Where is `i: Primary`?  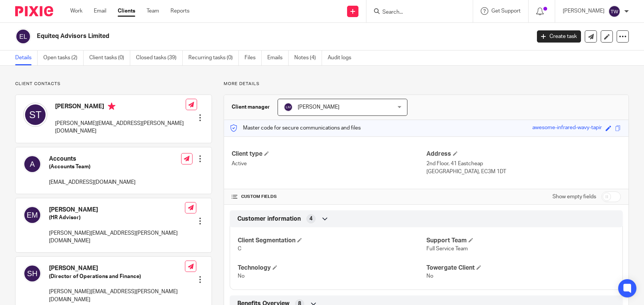
i: Primary is located at coordinates (112, 107).